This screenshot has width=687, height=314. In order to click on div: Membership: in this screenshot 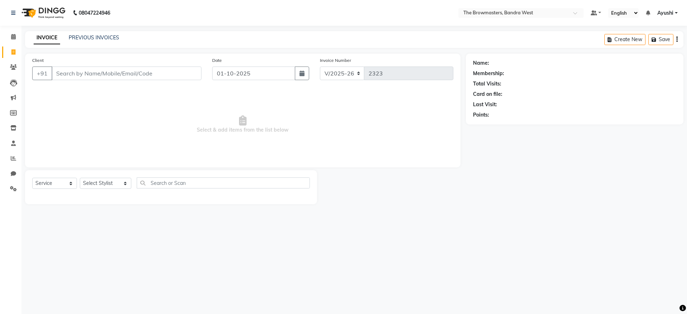, I will do `click(489, 73)`.